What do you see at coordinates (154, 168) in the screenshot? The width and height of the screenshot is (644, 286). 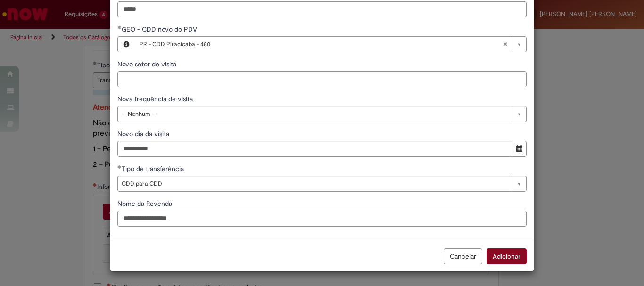 I see `span: Tipo de transferência` at bounding box center [154, 168].